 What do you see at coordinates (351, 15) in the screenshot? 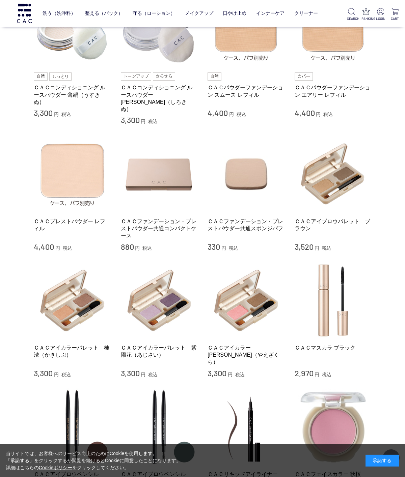
I see `a: SEARCH` at bounding box center [351, 15].